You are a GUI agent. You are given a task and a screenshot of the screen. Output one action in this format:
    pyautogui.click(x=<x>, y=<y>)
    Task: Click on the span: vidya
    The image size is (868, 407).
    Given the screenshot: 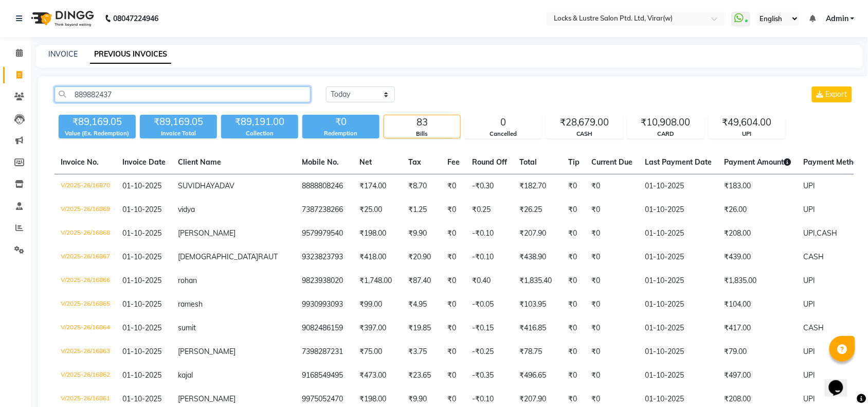 What is the action you would take?
    pyautogui.click(x=186, y=209)
    